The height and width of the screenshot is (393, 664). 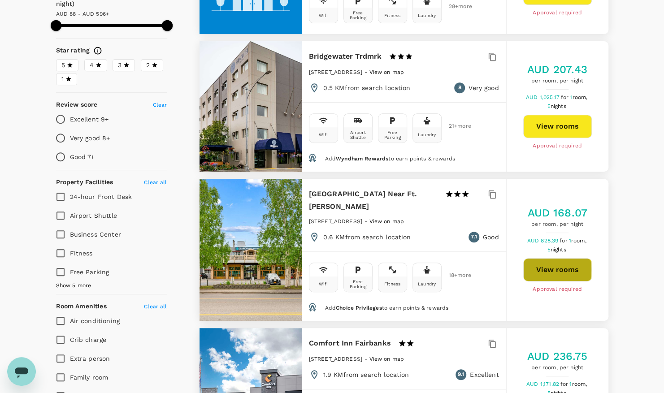 I want to click on span: 8, so click(x=460, y=88).